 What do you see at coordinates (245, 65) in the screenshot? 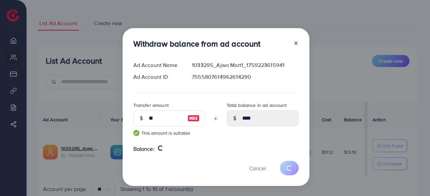
I see `div: 1033295_Ajwa Mart1_1759223615941` at bounding box center [245, 65].